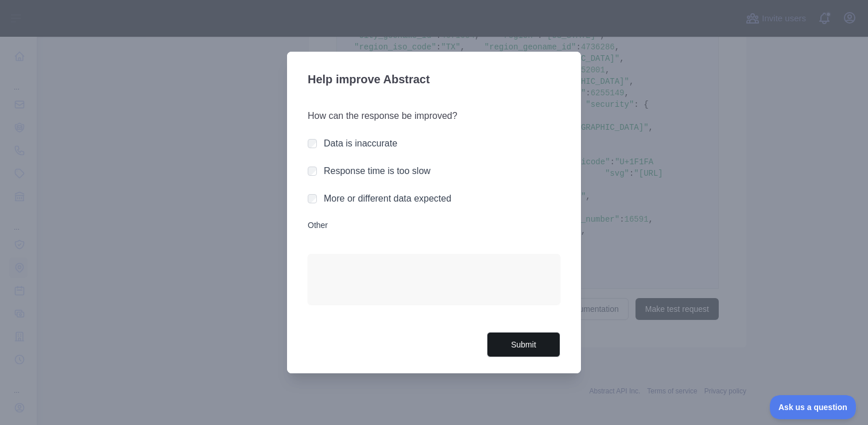 The image size is (868, 425). Describe the element at coordinates (434, 116) in the screenshot. I see `h3: How can the response be improved?` at that location.